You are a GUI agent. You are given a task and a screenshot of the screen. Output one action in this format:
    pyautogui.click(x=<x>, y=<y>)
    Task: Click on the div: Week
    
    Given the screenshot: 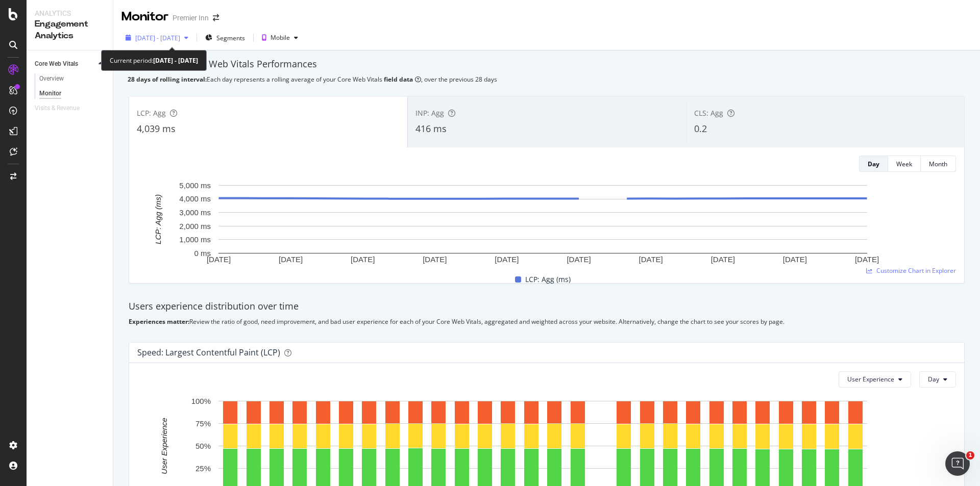 What is the action you would take?
    pyautogui.click(x=903, y=164)
    